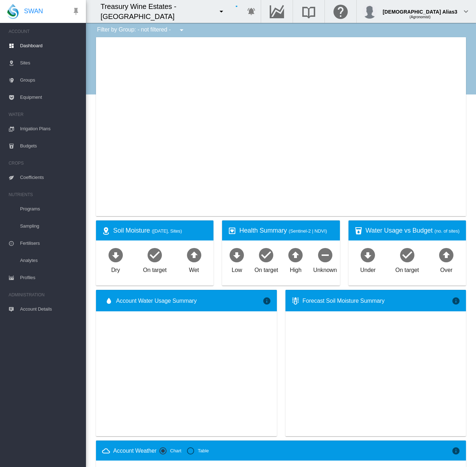 The width and height of the screenshot is (476, 467). Describe the element at coordinates (194, 269) in the screenshot. I see `div: Wet` at that location.